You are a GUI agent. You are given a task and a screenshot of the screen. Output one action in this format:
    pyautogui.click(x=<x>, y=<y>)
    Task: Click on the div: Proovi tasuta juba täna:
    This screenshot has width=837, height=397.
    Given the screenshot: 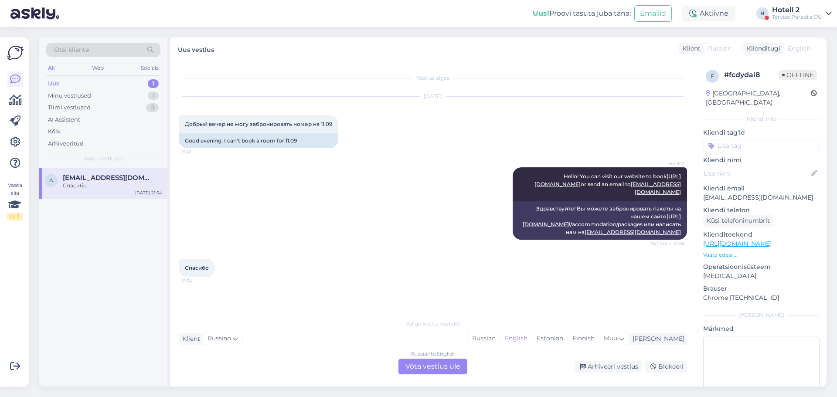 What is the action you would take?
    pyautogui.click(x=582, y=14)
    